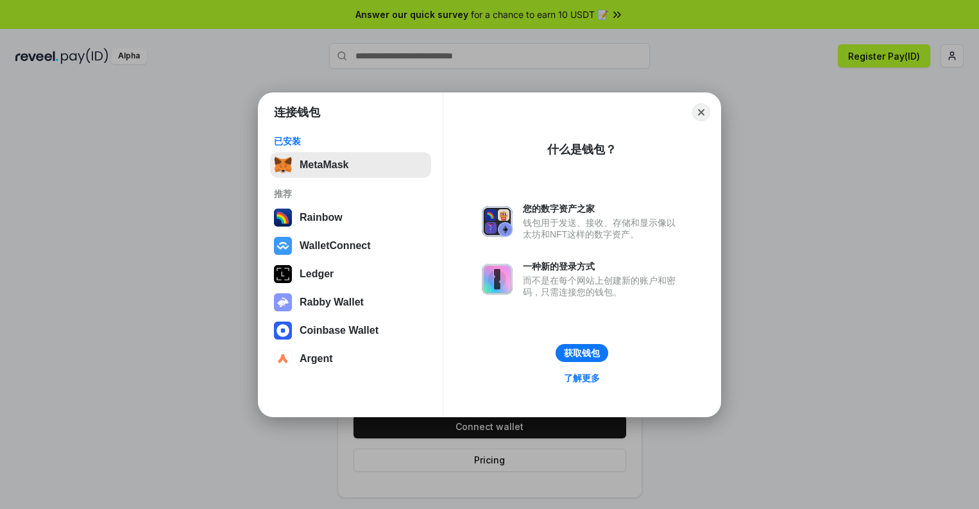  Describe the element at coordinates (321, 217) in the screenshot. I see `div: Rainbow` at that location.